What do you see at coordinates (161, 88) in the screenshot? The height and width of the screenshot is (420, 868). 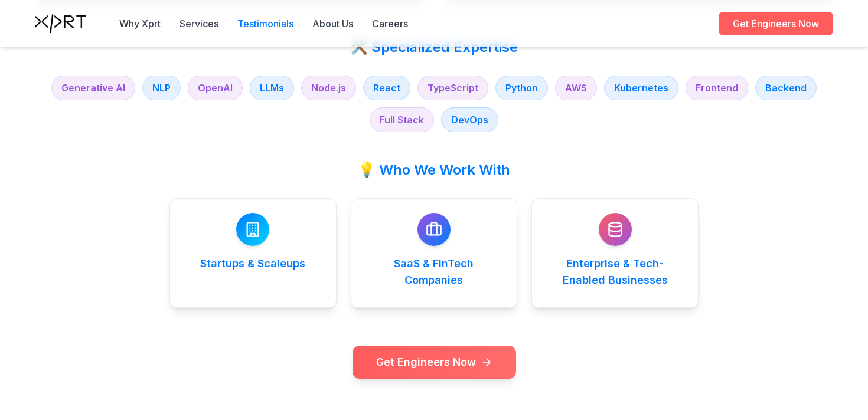 I see `div: NLP` at bounding box center [161, 88].